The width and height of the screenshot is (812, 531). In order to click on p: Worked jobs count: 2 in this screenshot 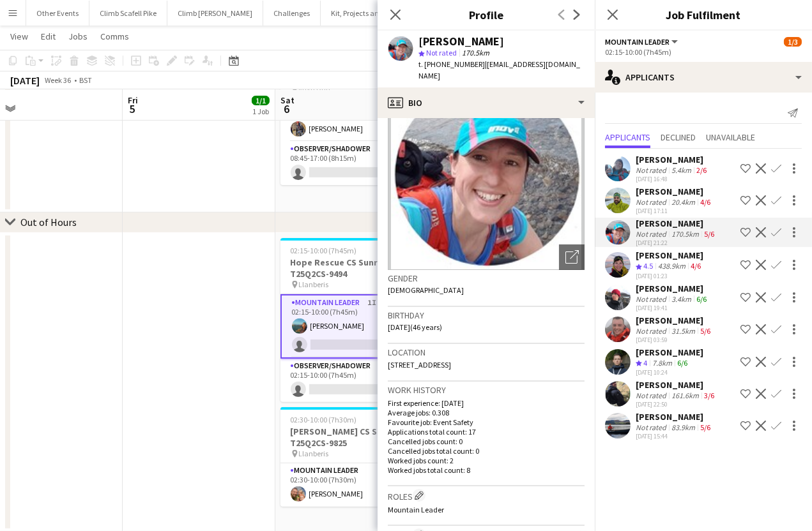, I will do `click(486, 461)`.